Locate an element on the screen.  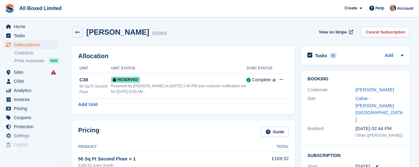
i: Smart entry sync failures have occurred is located at coordinates (53, 72).